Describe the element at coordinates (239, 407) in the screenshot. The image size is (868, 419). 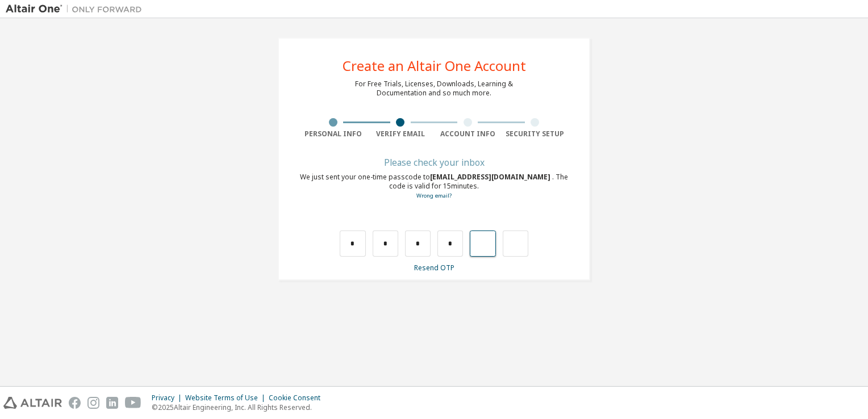
I see `p: © 2025 Altair Engineering, Inc. All Rights Reserved.` at that location.